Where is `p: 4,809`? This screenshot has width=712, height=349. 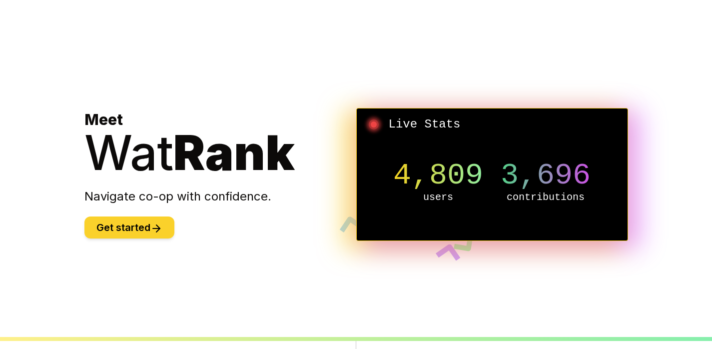 p: 4,809 is located at coordinates (438, 175).